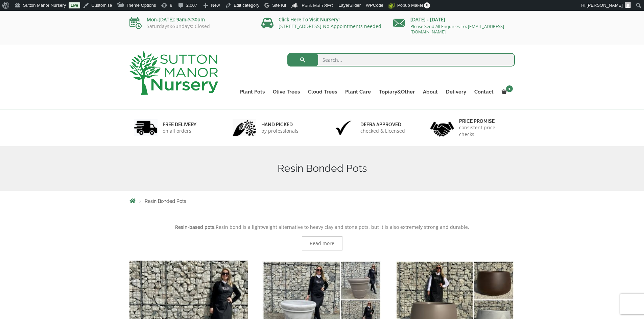  Describe the element at coordinates (180, 131) in the screenshot. I see `p: on all orders` at that location.